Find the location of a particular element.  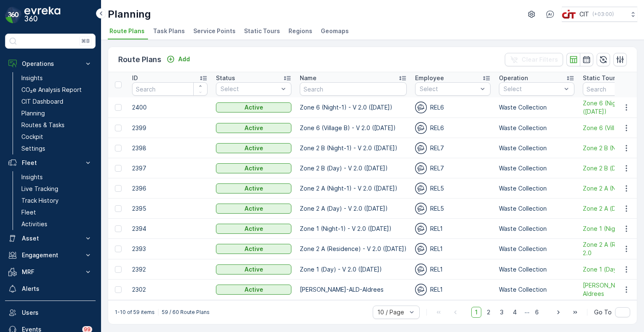

p: Status is located at coordinates (226, 78).